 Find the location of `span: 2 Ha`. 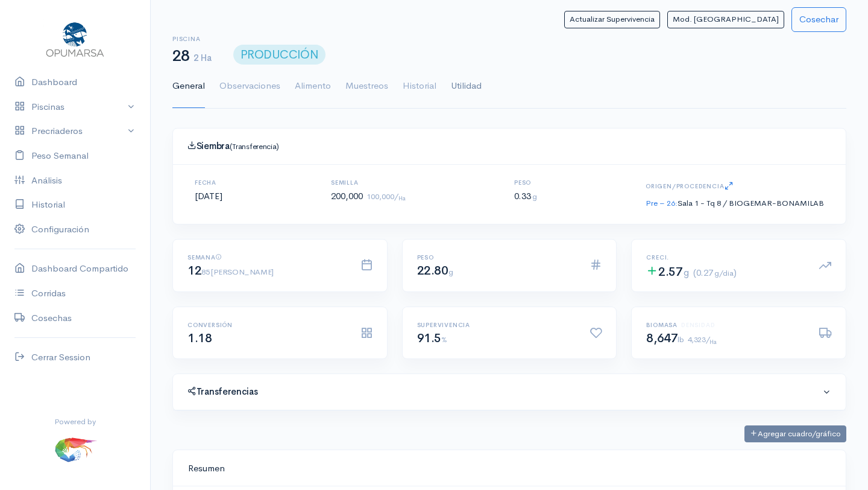

span: 2 Ha is located at coordinates (202, 58).